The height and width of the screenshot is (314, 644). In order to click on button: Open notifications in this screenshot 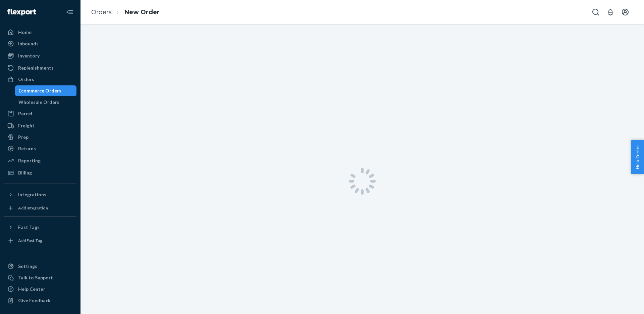, I will do `click(611, 12)`.